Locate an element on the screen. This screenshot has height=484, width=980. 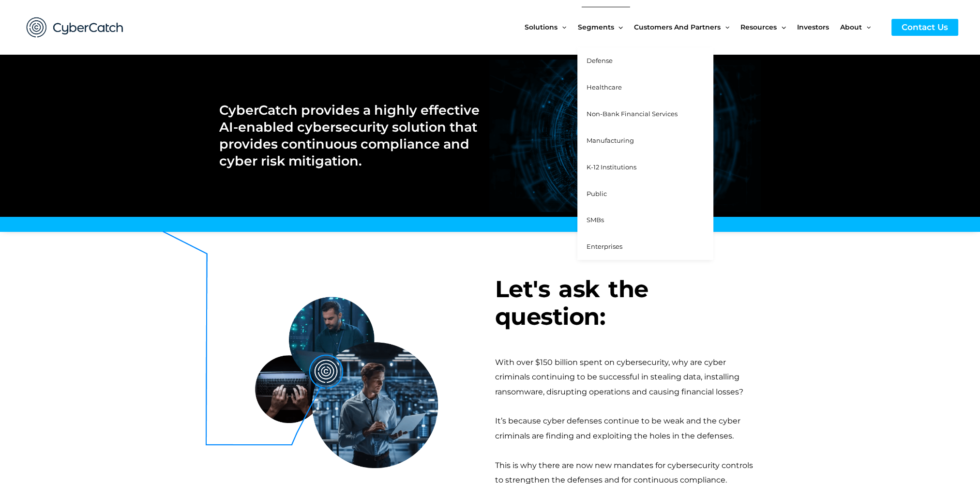
img: CyberCatch is located at coordinates (75, 27).